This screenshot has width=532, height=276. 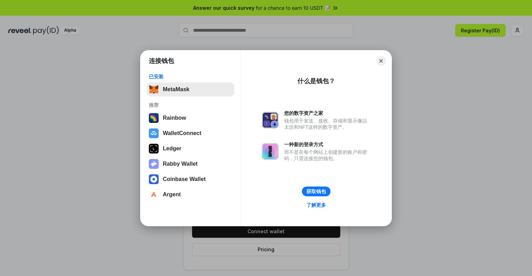 What do you see at coordinates (172, 149) in the screenshot?
I see `div: Ledger` at bounding box center [172, 149].